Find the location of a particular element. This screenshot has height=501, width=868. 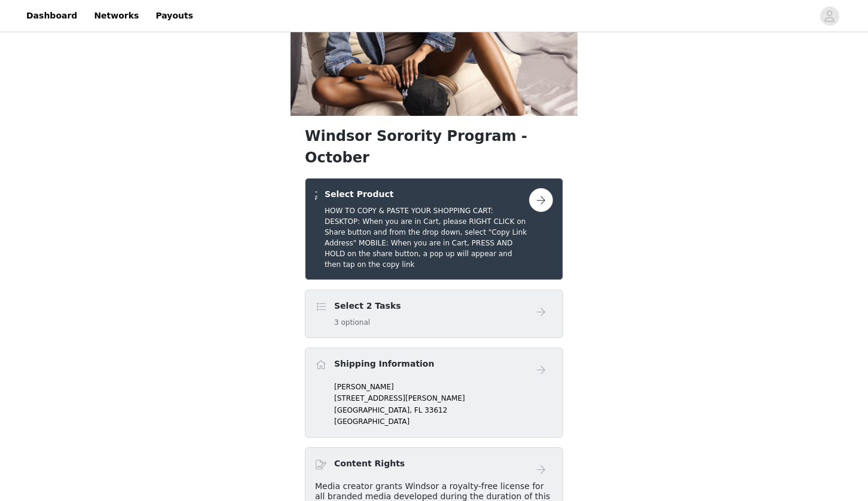

h5: HOW TO COPY & PASTE YOUR SHOPPING CART: DESKTOP: When you are in Cart, please RIGHT CLICK on Shar... is located at coordinates (426, 238).